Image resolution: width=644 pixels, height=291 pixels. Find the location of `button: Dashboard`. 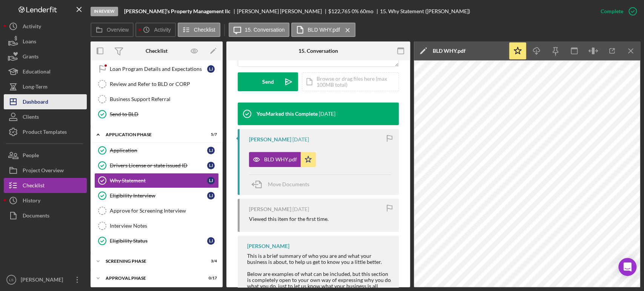

button: Dashboard is located at coordinates (45, 102).